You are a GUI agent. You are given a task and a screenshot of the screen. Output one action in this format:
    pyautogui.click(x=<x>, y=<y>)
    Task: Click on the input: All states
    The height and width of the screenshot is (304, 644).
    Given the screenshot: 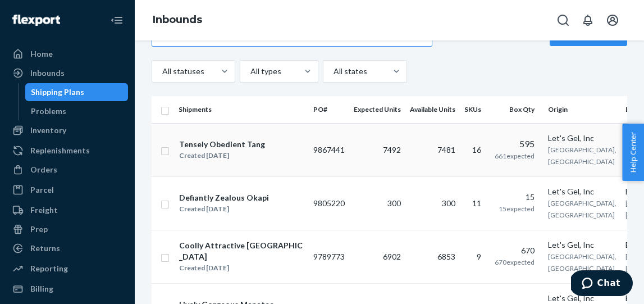 What is the action you would take?
    pyautogui.click(x=333, y=71)
    